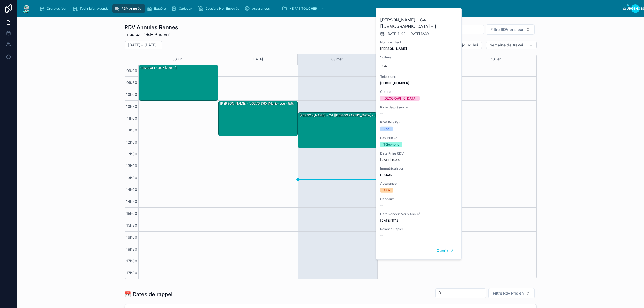 The image size is (644, 308). What do you see at coordinates (132, 273) in the screenshot?
I see `font: 17h30` at bounding box center [132, 273].